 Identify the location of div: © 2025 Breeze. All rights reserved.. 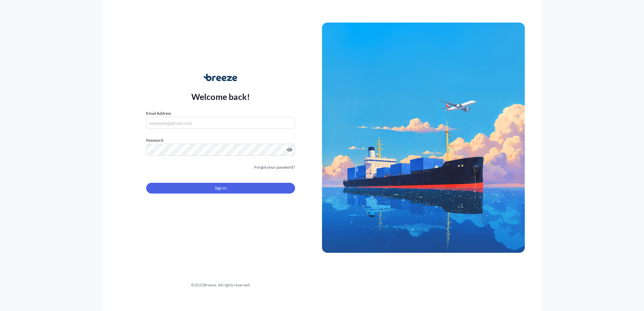
(221, 285).